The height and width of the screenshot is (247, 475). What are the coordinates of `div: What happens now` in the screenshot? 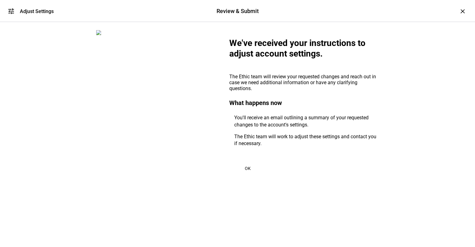 It's located at (305, 103).